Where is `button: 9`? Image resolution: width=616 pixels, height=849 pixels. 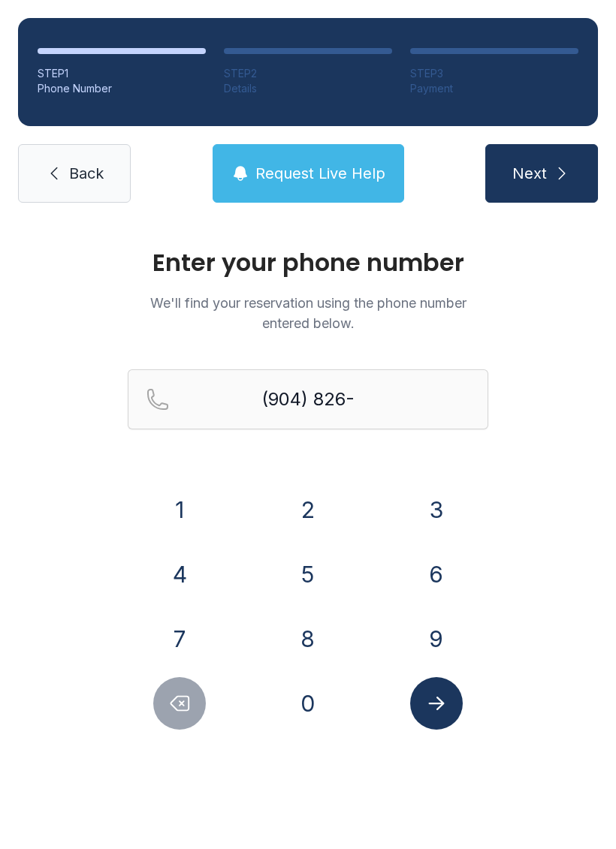
button: 9 is located at coordinates (436, 639).